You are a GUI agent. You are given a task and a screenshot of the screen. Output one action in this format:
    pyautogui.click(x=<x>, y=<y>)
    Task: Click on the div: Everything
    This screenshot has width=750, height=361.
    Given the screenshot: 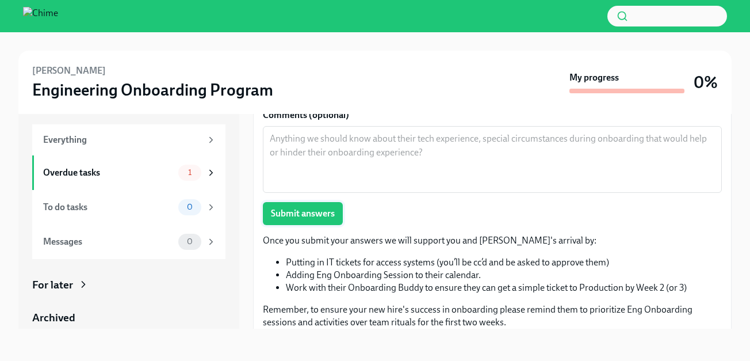 What is the action you would take?
    pyautogui.click(x=122, y=140)
    